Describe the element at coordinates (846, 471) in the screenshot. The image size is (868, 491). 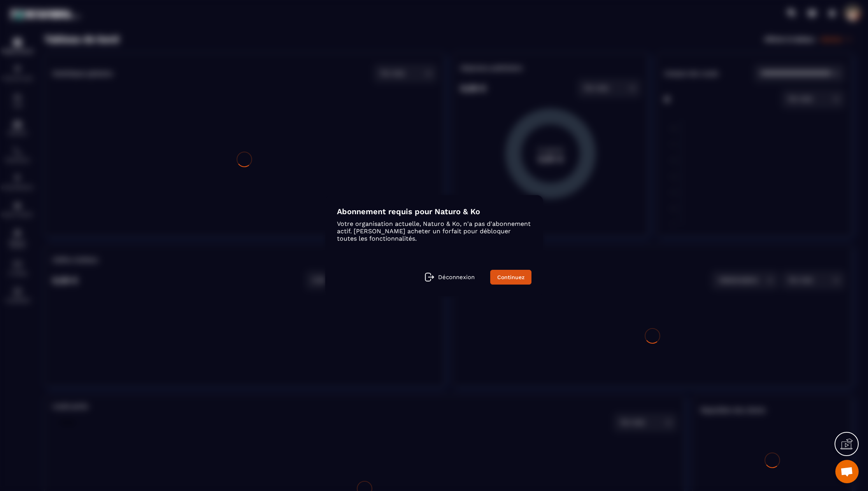
I see `a: Ouvrir le chat` at that location.